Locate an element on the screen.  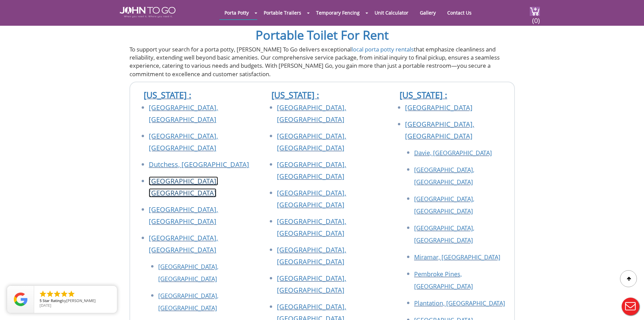
img: cart a is located at coordinates (535, 11).